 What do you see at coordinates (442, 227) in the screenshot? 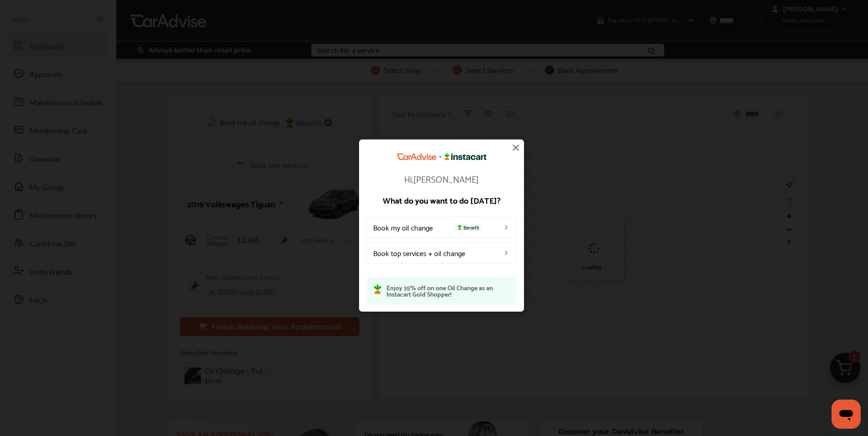
I see `a: Book my oil changeBenefit` at bounding box center [442, 227].